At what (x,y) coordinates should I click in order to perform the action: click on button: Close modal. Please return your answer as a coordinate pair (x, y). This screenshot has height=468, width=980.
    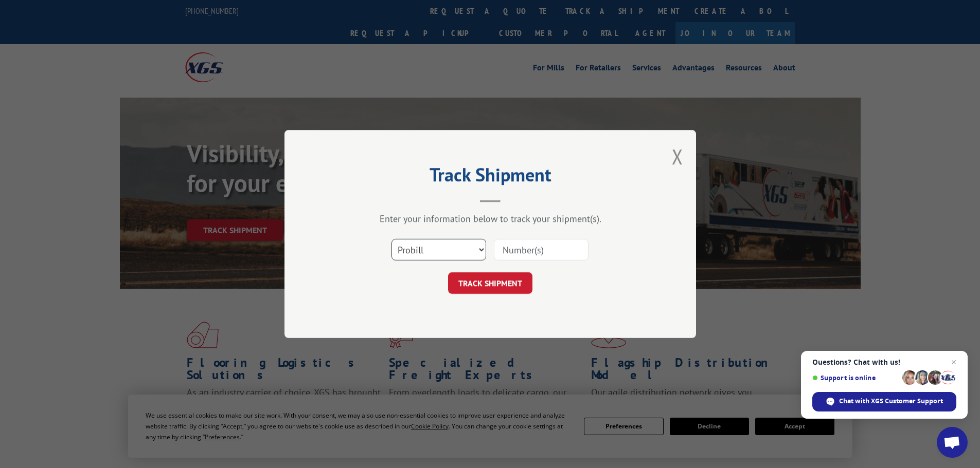
    Looking at the image, I should click on (677, 156).